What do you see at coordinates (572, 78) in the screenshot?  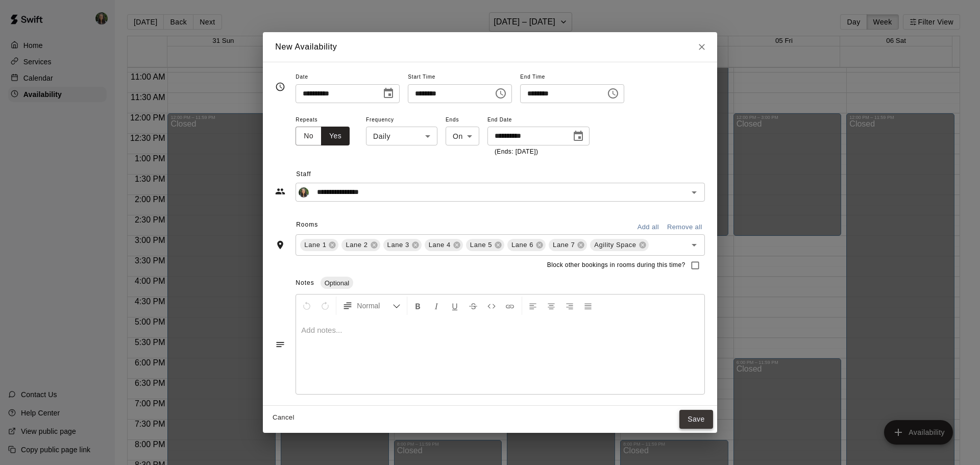 I see `span: End Time` at bounding box center [572, 78].